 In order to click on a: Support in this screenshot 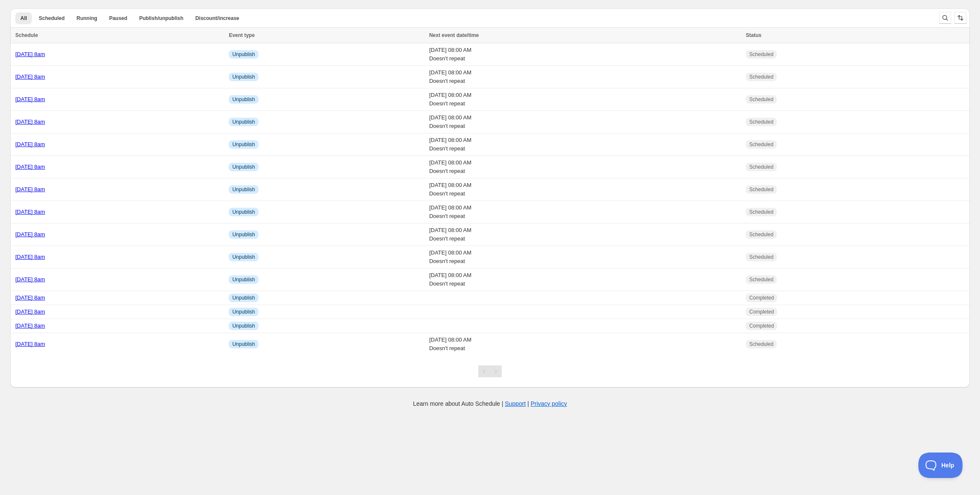, I will do `click(515, 404)`.